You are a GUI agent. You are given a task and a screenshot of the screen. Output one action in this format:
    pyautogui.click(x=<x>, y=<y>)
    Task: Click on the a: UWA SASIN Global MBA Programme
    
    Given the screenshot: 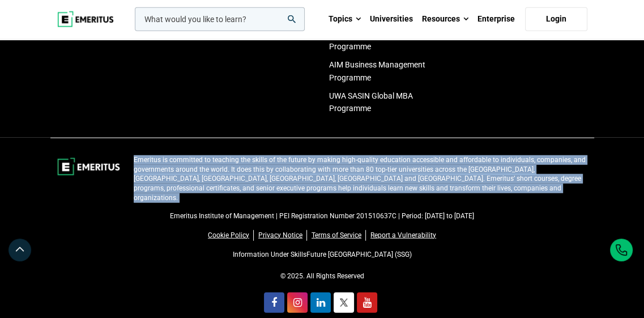 What is the action you would take?
    pyautogui.click(x=372, y=102)
    